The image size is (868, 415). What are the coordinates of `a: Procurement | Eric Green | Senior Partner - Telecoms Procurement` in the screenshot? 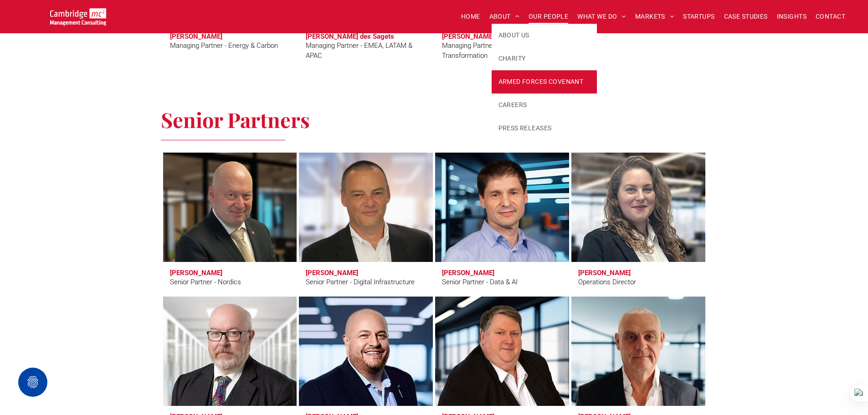 It's located at (502, 351).